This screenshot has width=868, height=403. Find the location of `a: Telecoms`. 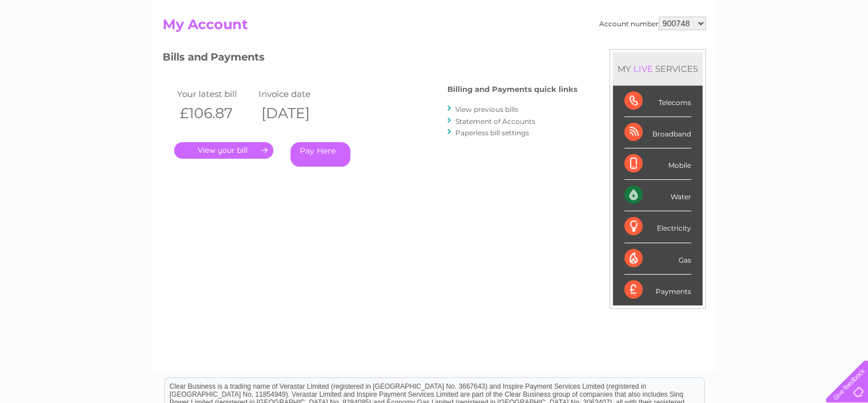

a: Telecoms is located at coordinates (744, 52).